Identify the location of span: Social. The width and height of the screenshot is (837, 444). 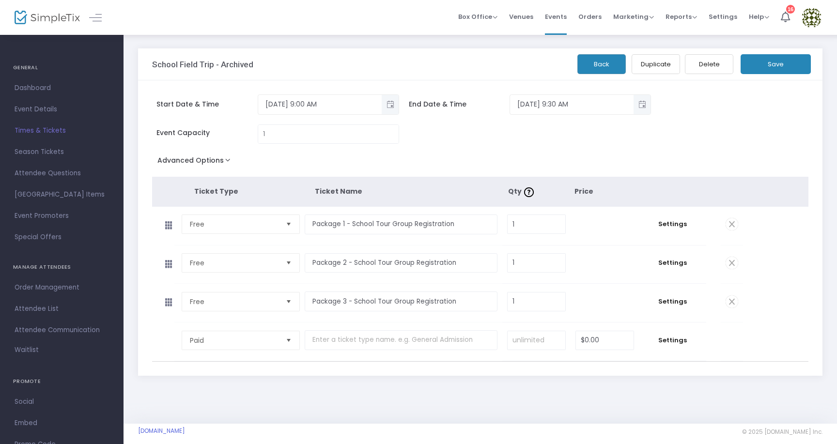
(61, 402).